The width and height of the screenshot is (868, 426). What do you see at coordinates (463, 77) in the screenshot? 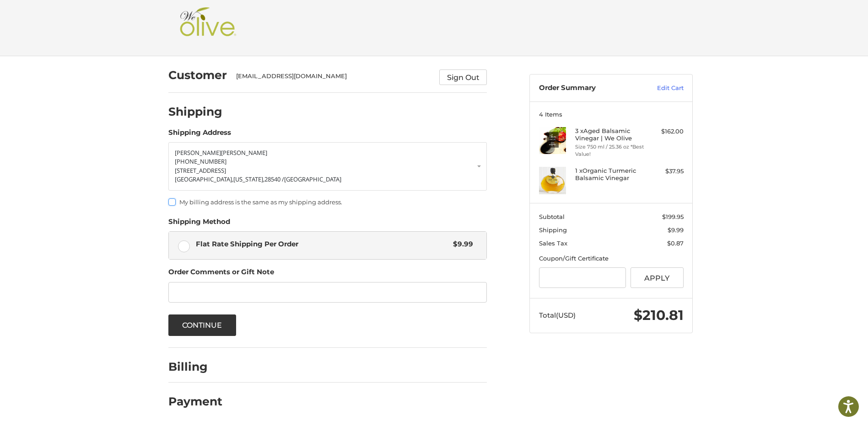
I see `button: Sign Out` at bounding box center [463, 77].